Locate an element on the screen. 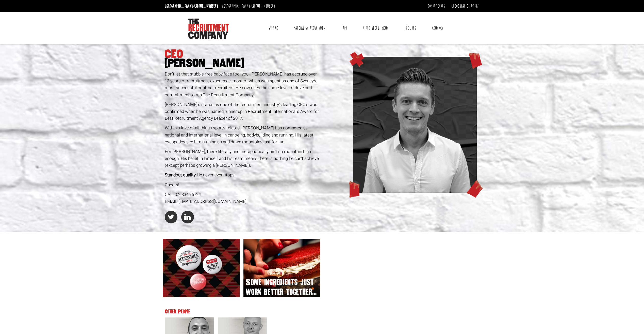 This screenshot has height=334, width=644. div: EMAIL: is located at coordinates (242, 201).